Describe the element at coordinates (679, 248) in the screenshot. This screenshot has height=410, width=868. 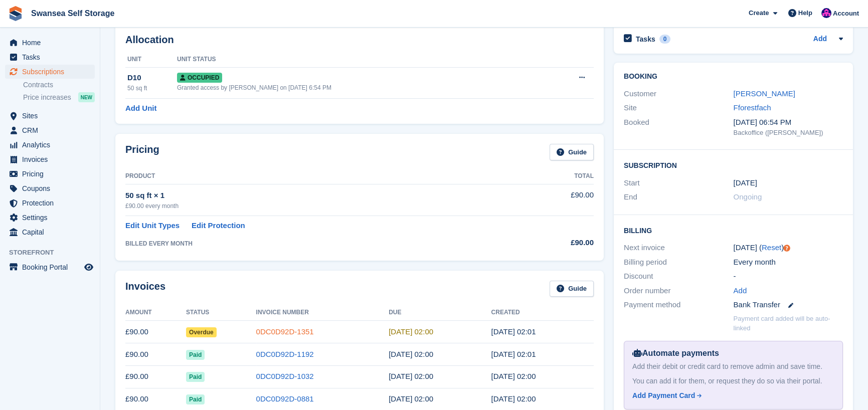
I see `div: Next invoice` at that location.